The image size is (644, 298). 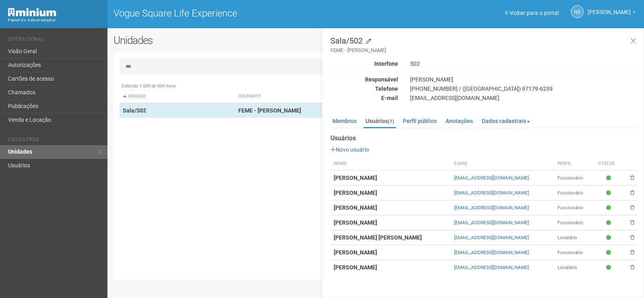 What do you see at coordinates (242, 13) in the screenshot?
I see `h1: Vogue Square Life Experience` at bounding box center [242, 13].